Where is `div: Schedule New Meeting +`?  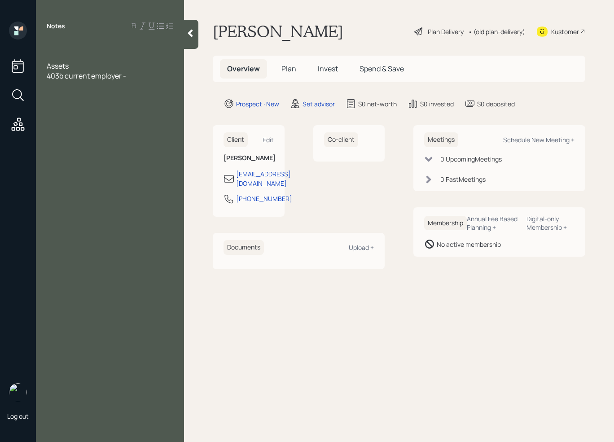 div: Schedule New Meeting + is located at coordinates (539, 140).